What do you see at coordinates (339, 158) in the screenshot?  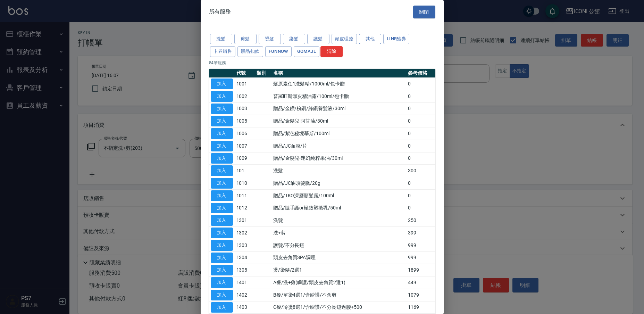 I see `td: 贈品/金髮兒-迷幻純粹果油/30ml` at bounding box center [339, 158].